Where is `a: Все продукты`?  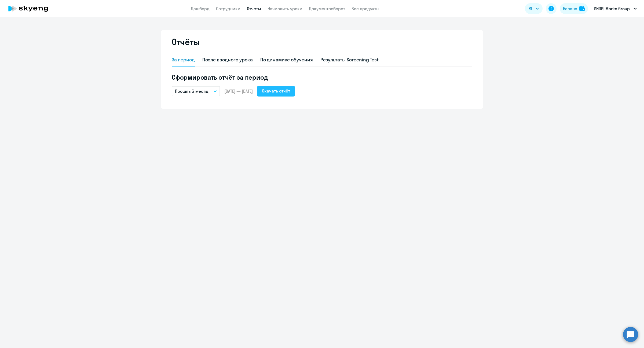
a: Все продукты is located at coordinates (365, 9).